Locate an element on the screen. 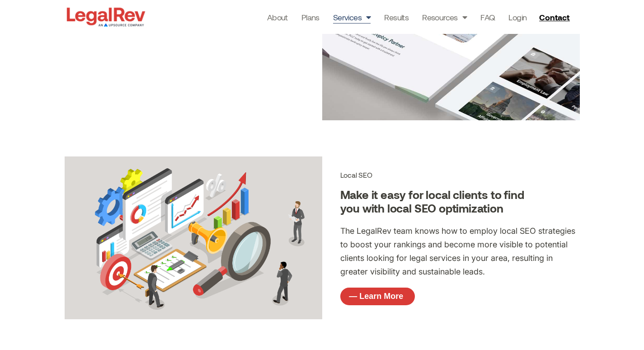 Image resolution: width=644 pixels, height=350 pixels. a: Resources is located at coordinates (444, 17).